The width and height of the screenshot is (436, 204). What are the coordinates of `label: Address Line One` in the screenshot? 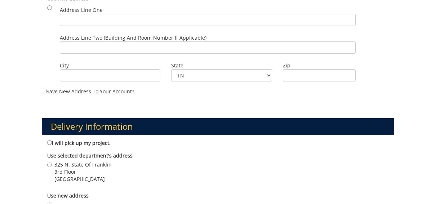 It's located at (207, 16).